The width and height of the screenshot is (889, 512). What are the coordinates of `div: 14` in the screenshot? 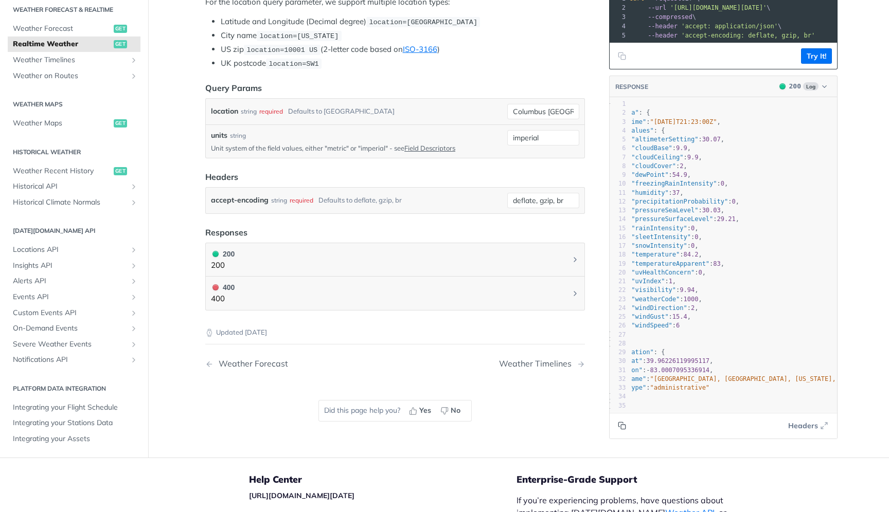 It's located at (618, 219).